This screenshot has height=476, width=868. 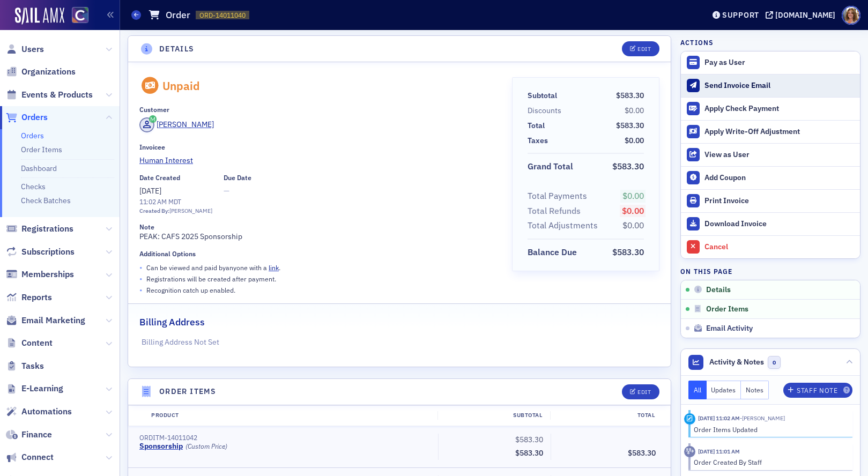 I want to click on span: Users, so click(x=33, y=50).